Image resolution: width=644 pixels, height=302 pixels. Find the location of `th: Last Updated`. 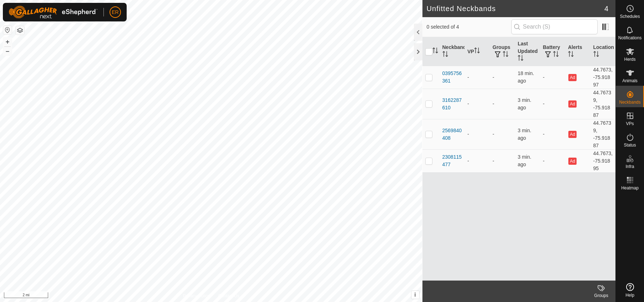

th: Last Updated is located at coordinates (527, 52).